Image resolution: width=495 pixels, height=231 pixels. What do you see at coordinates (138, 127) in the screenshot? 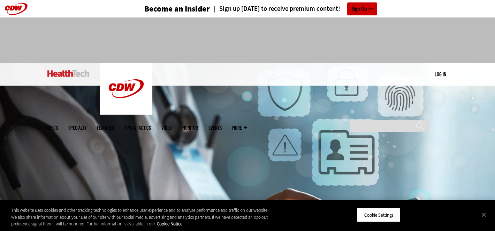
I see `a: Tips & Tactics` at bounding box center [138, 127].